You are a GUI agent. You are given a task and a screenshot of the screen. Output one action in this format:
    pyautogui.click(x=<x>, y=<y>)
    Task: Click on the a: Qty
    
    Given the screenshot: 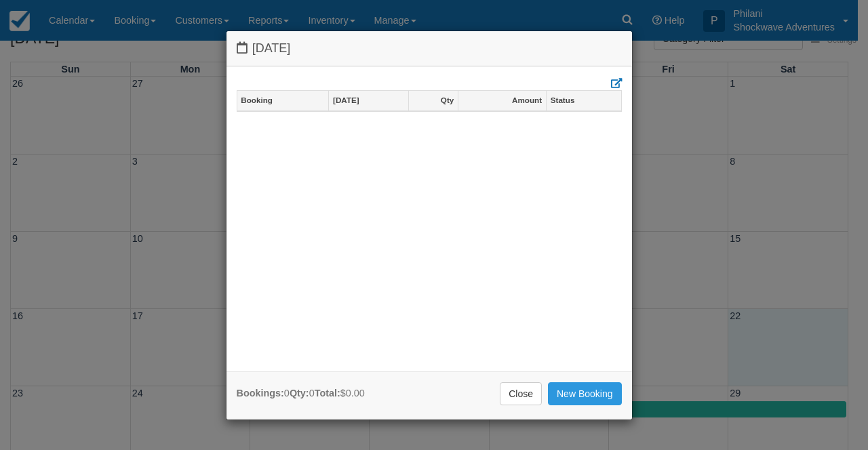 What is the action you would take?
    pyautogui.click(x=433, y=100)
    